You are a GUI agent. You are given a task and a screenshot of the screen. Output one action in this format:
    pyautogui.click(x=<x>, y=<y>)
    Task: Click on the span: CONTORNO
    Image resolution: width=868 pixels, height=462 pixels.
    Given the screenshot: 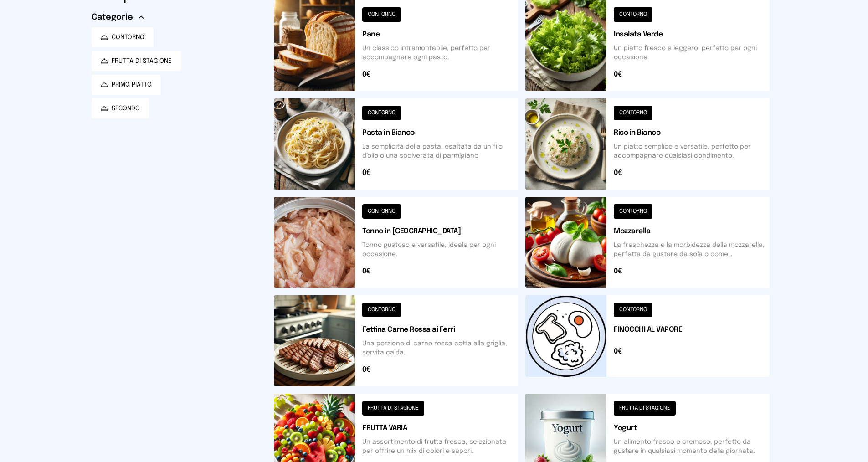 What is the action you would take?
    pyautogui.click(x=128, y=37)
    